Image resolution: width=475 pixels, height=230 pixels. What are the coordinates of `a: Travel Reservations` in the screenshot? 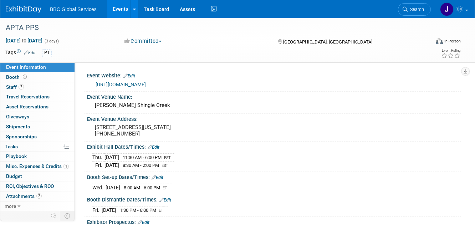 It's located at (37, 97).